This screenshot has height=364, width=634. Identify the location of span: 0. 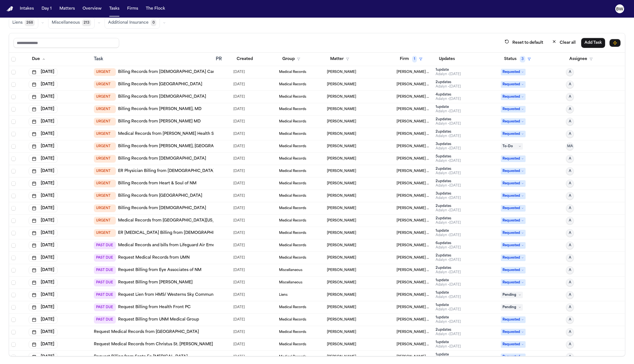
(154, 23).